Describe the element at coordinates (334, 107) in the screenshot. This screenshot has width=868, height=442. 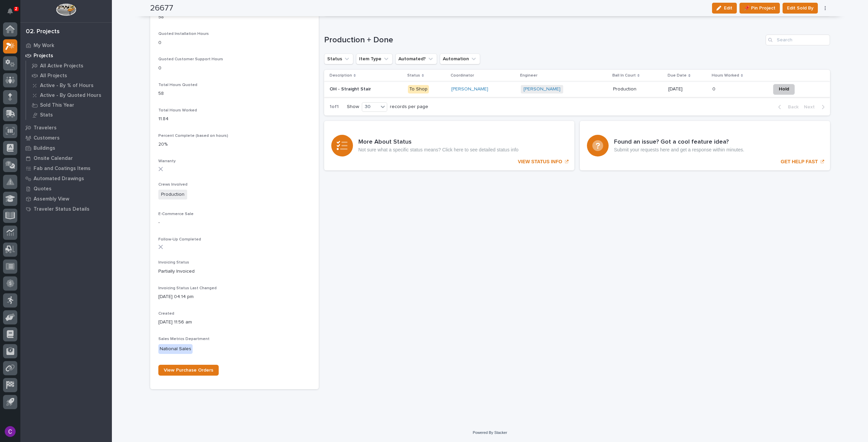
I see `p: 1 of 1` at that location.